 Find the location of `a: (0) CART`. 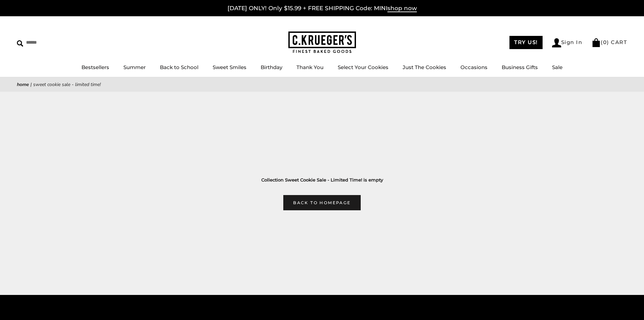

a: (0) CART is located at coordinates (609, 42).